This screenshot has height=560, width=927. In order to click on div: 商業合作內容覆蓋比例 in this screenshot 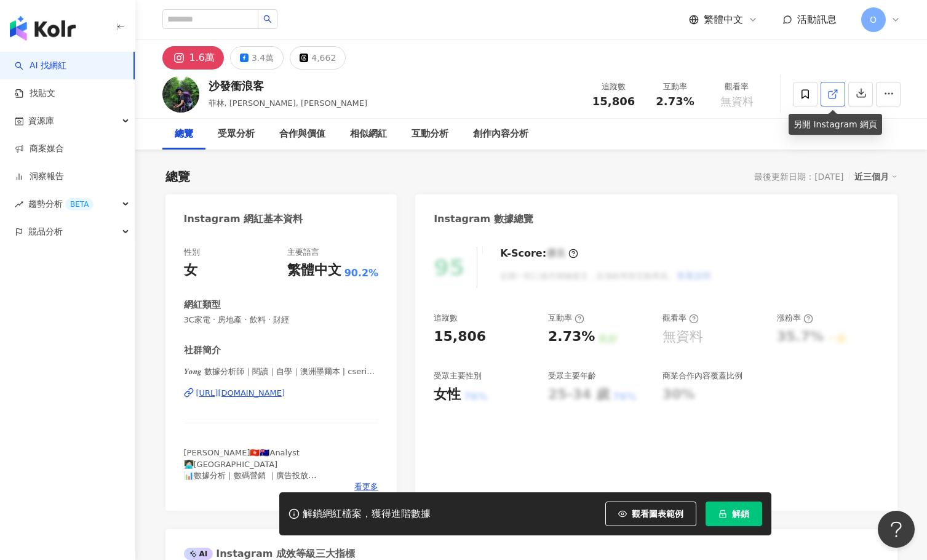, I will do `click(703, 375)`.